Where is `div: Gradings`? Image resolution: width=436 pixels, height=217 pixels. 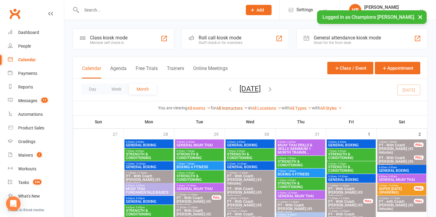
div: Gradings is located at coordinates (27, 141).